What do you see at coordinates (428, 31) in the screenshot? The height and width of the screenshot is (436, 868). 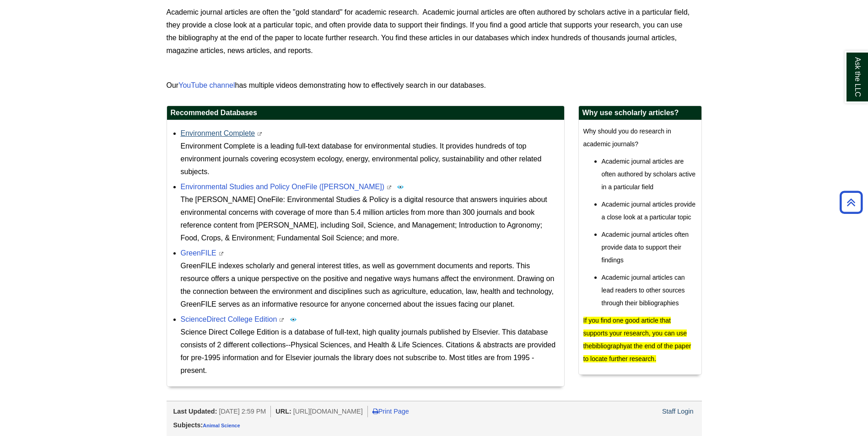 I see `span: Academic journal articles are often the "gold standard" for academic research. Academic journal a...` at bounding box center [428, 31].